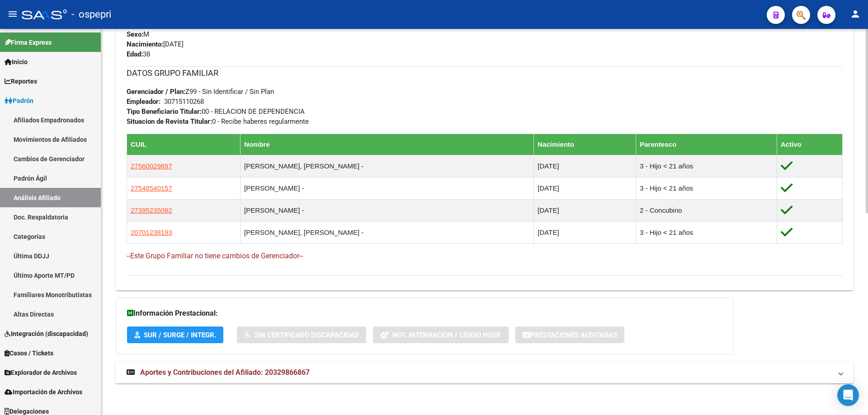 This screenshot has height=415, width=868. I want to click on strong: Gerenciador / Plan:, so click(156, 91).